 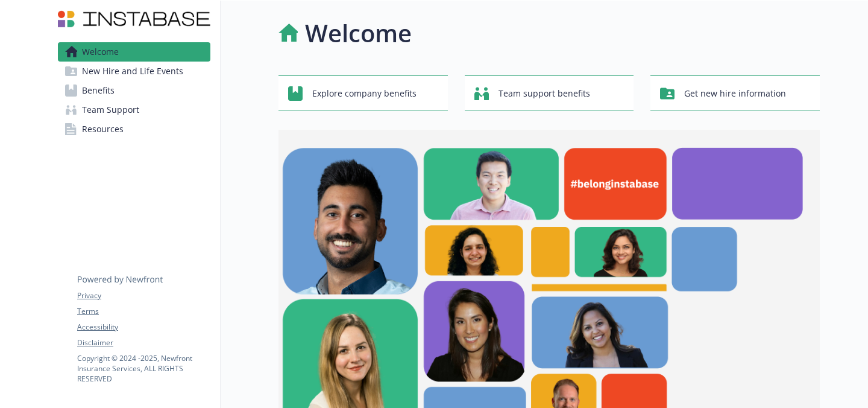 I want to click on span: Benefits, so click(x=98, y=91).